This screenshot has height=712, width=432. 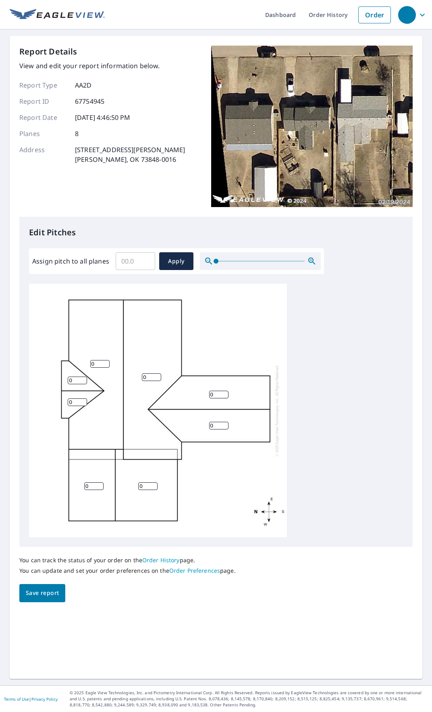 I want to click on span: Apply, so click(x=176, y=261).